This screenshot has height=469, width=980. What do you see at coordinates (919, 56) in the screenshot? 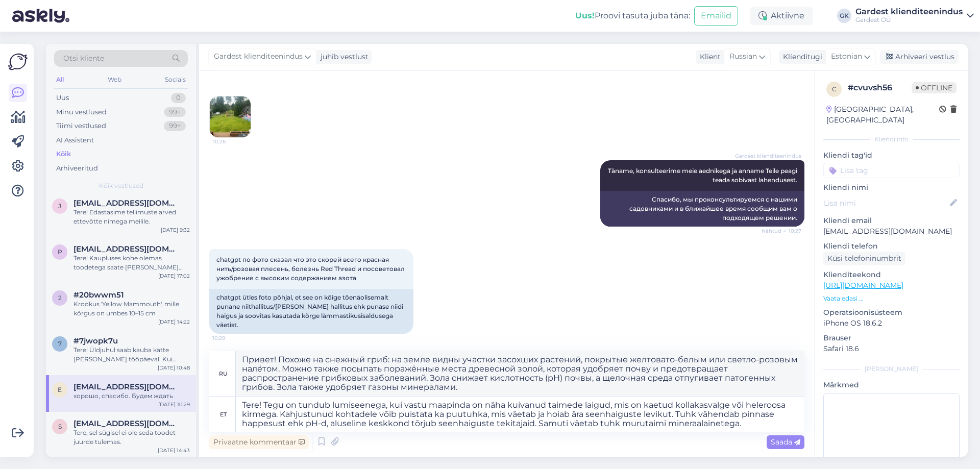
I see `div: Arhiveeri vestlus` at bounding box center [919, 56].